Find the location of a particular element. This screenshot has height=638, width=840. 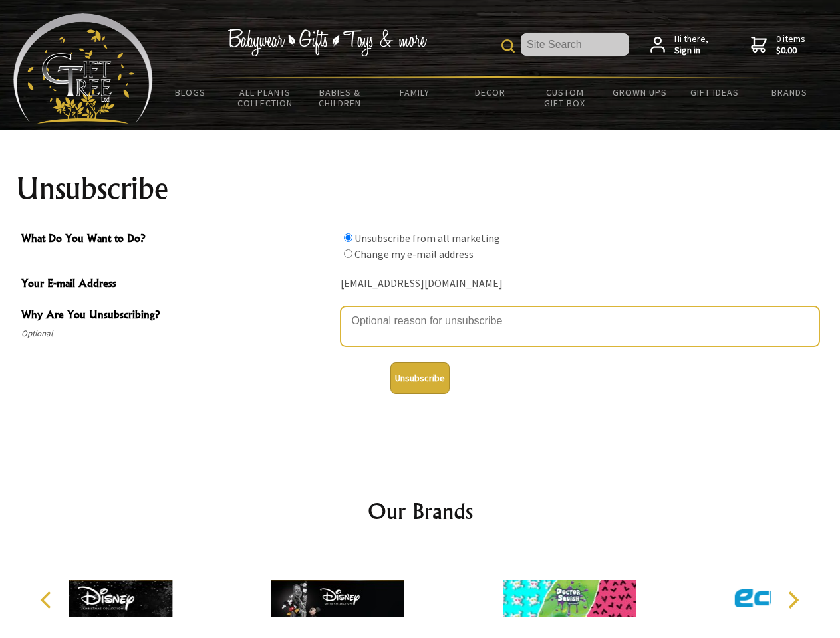

span: Optional is located at coordinates (178, 334).